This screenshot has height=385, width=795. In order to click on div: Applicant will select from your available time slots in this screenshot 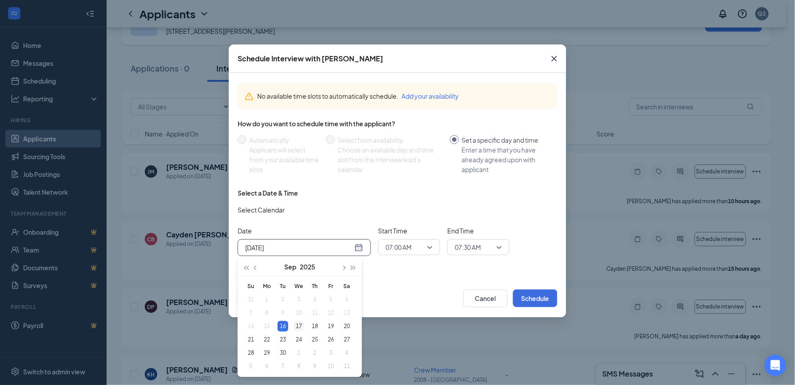, I will do `click(284, 159)`.